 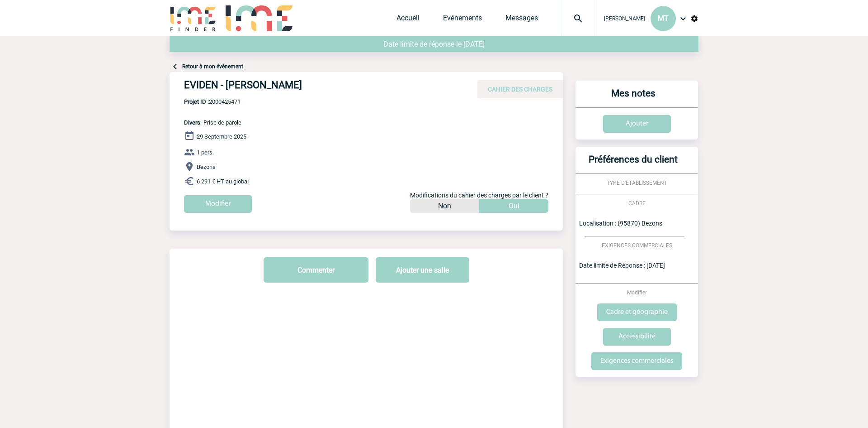 What do you see at coordinates (205, 152) in the screenshot?
I see `span: 1 pers.` at bounding box center [205, 152].